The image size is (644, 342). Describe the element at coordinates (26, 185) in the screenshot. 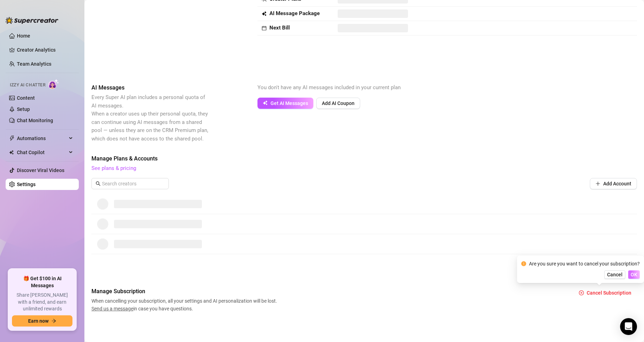

I see `a: Settings` at that location.